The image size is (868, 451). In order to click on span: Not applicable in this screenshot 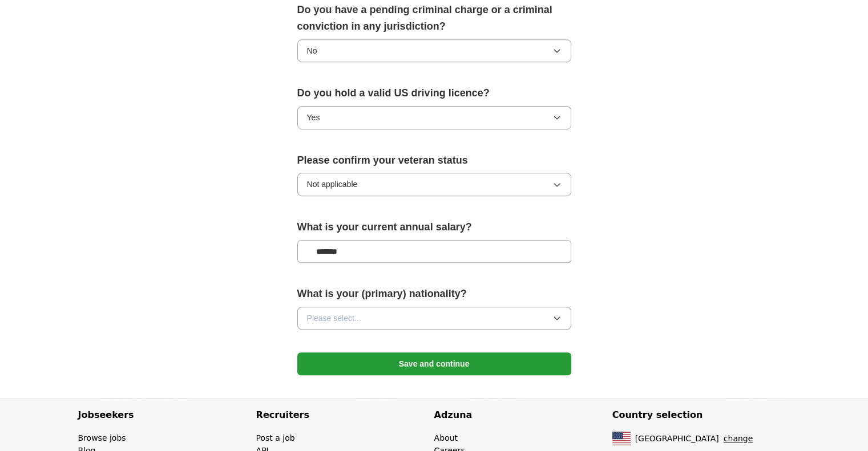, I will do `click(332, 184)`.